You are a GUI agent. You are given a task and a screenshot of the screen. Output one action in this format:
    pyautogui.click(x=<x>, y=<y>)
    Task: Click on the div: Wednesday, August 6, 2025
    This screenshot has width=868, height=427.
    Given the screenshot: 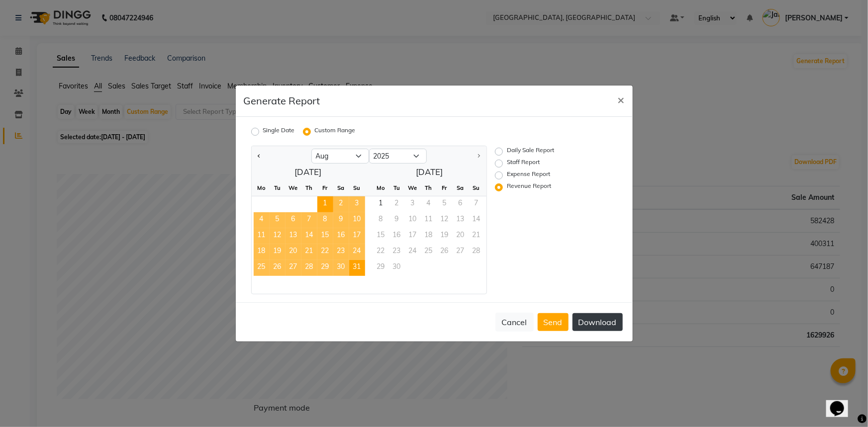 What is the action you would take?
    pyautogui.click(x=293, y=221)
    